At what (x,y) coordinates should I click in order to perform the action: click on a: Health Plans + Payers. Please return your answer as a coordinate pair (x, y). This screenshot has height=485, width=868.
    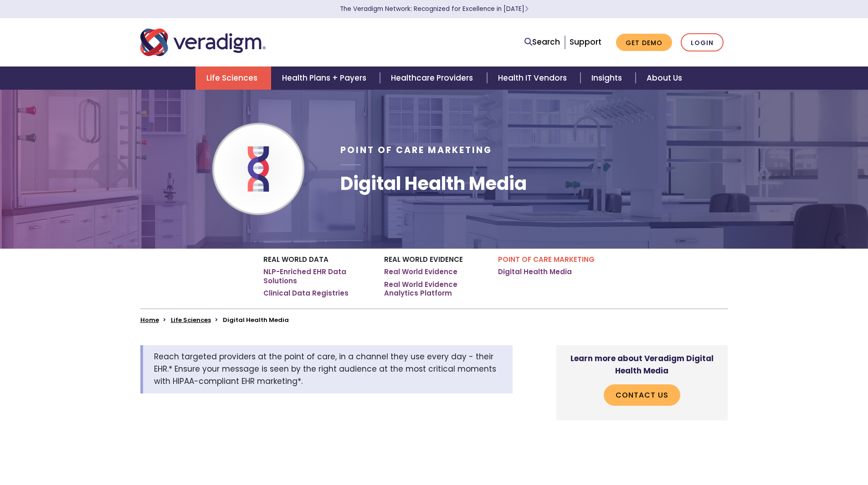
    Looking at the image, I should click on (325, 78).